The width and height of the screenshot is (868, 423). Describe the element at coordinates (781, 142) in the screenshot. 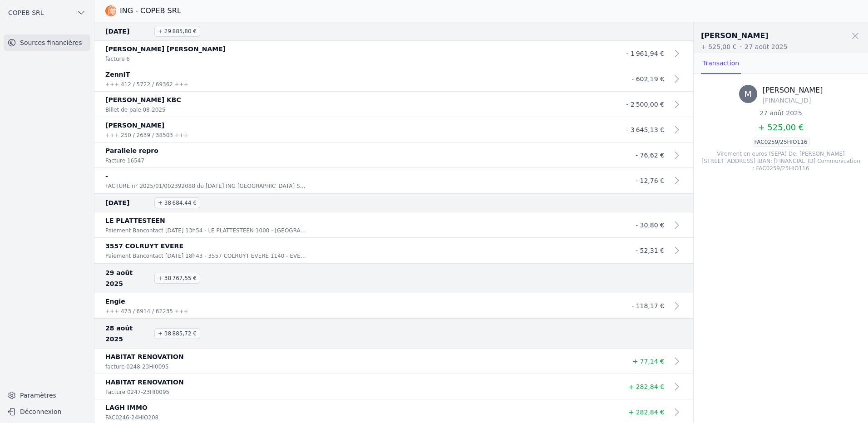

I see `p: FAC0259/25HIO116` at that location.